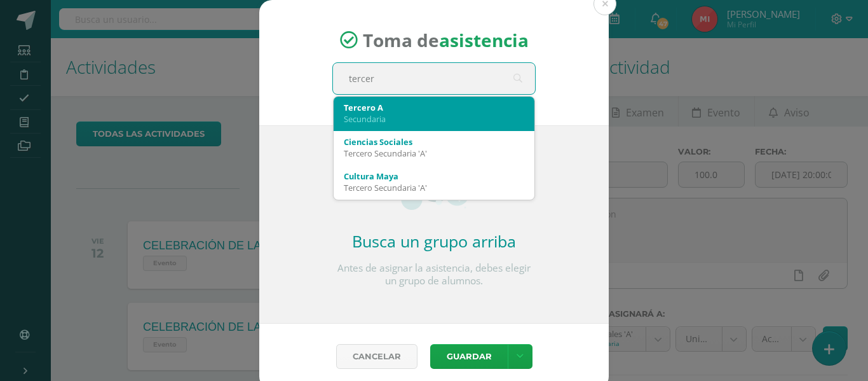 This screenshot has width=868, height=381. Describe the element at coordinates (377, 356) in the screenshot. I see `a: Cancelar` at that location.